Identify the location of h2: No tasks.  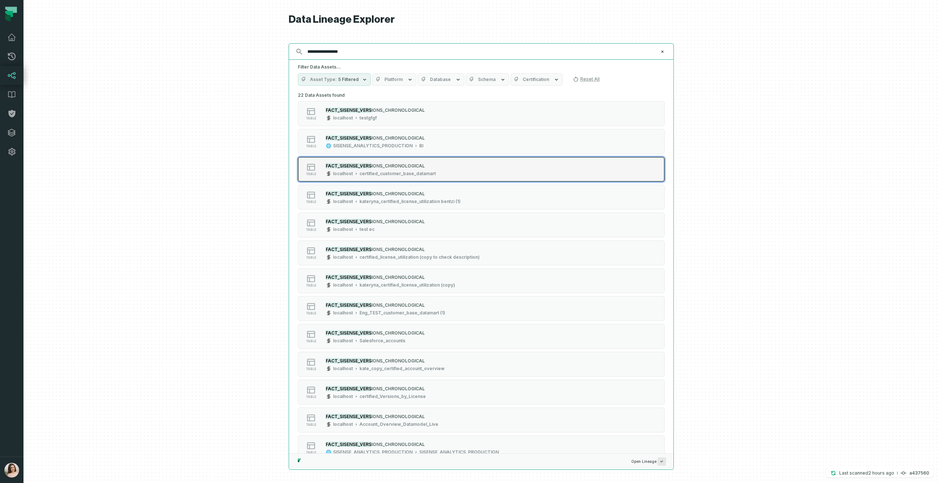
(73, 43).